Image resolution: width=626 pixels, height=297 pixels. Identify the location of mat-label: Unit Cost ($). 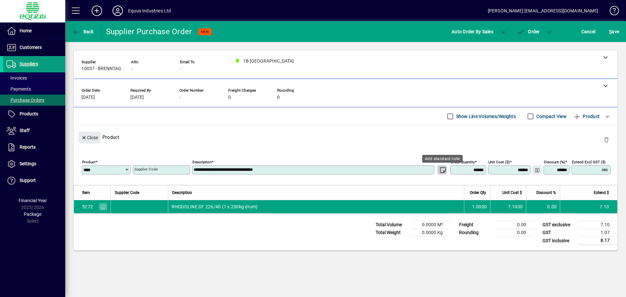
(499, 162).